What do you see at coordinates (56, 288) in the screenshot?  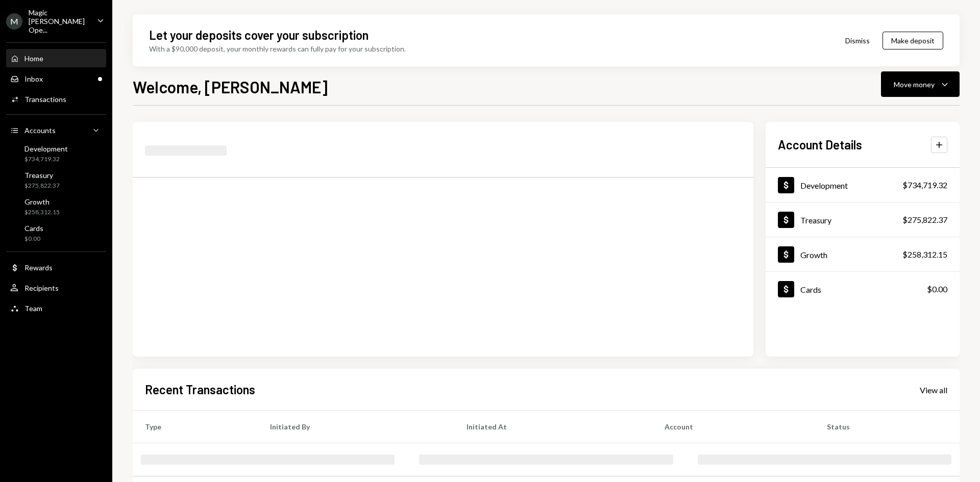 I see `a: Recipients` at bounding box center [56, 288].